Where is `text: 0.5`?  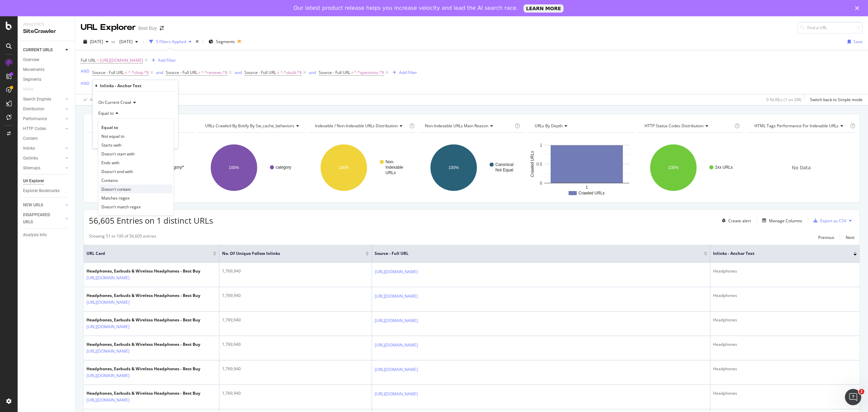 text: 0.5 is located at coordinates (539, 164).